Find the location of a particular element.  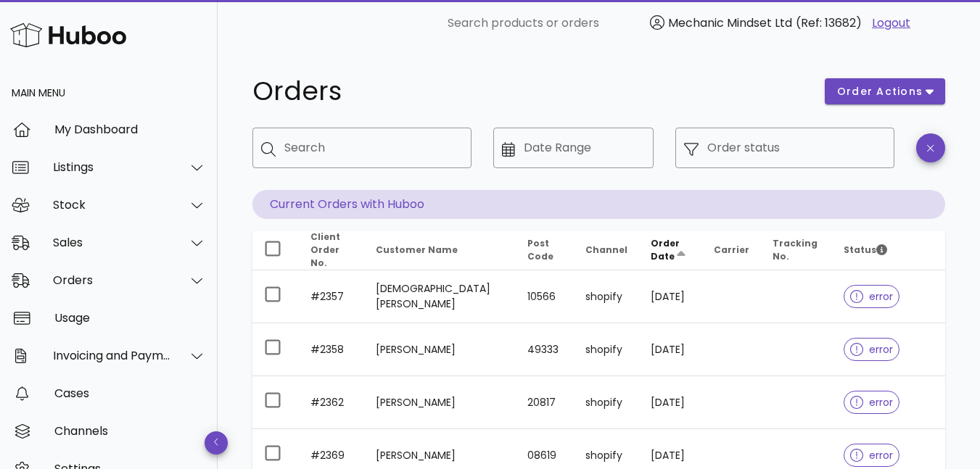

div: Channels is located at coordinates (130, 431).